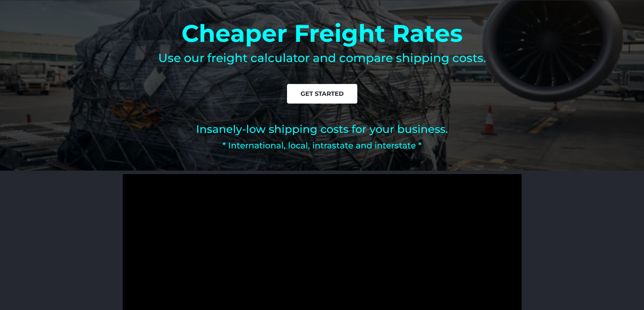 The height and width of the screenshot is (310, 644). What do you see at coordinates (322, 145) in the screenshot?
I see `h2: * International, local, intrastate and interstate *` at bounding box center [322, 145].